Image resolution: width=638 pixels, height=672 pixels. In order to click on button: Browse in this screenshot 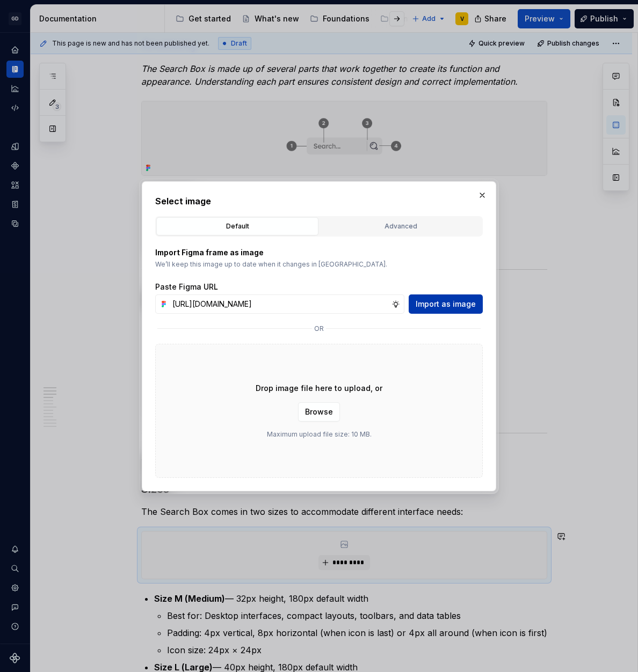, I will do `click(319, 412)`.